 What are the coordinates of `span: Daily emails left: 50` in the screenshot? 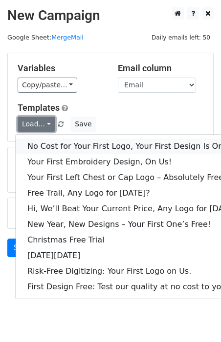 It's located at (181, 38).